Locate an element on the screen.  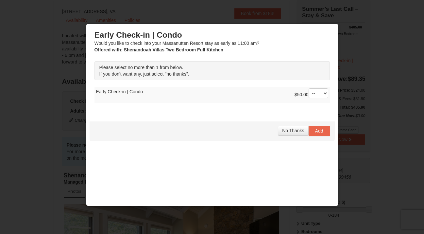
div: $50.00 is located at coordinates (311, 95).